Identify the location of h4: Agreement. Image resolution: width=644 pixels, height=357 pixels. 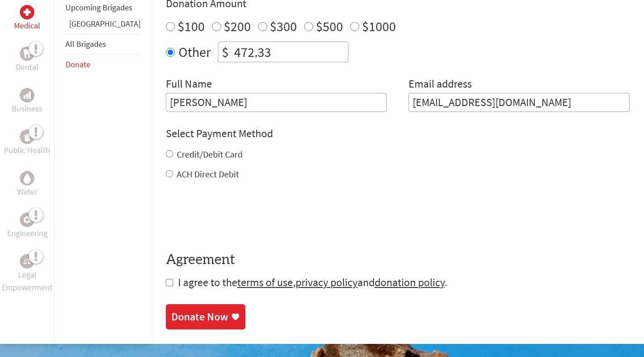
(398, 260).